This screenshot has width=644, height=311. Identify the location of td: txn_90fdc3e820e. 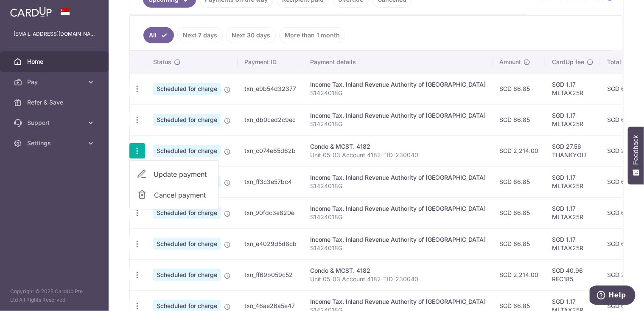
(270, 213).